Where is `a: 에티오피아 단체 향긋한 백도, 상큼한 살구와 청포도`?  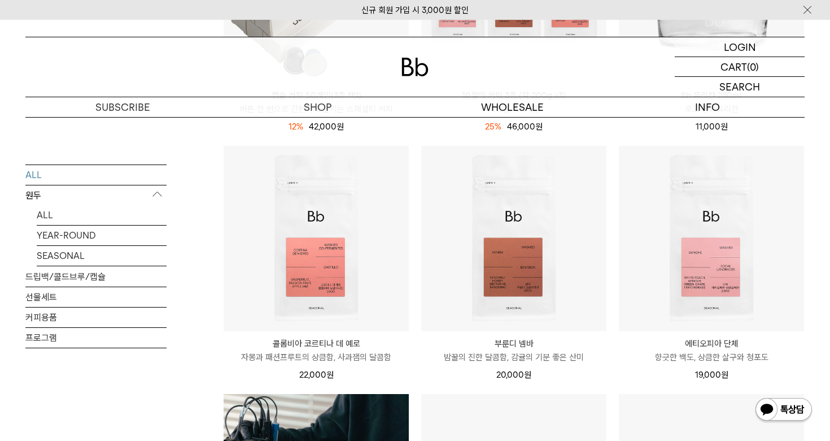 a: 에티오피아 단체 향긋한 백도, 상큼한 살구와 청포도 is located at coordinates (712, 350).